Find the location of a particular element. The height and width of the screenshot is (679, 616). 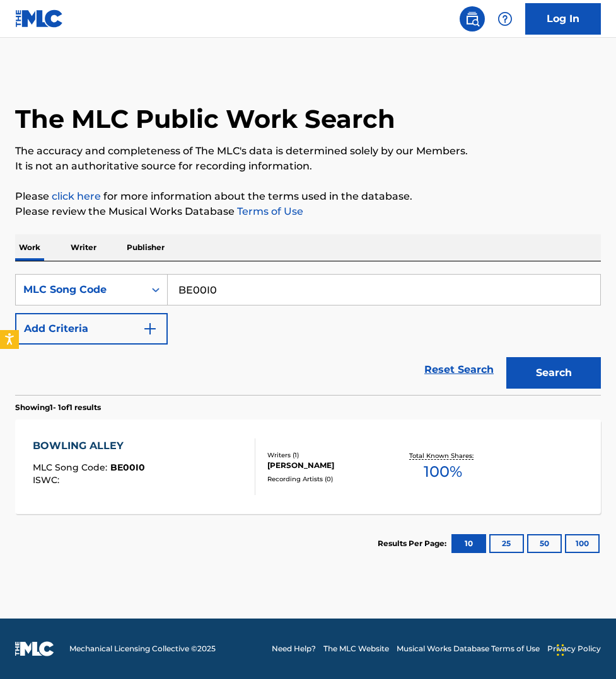

div: BOWLING ALLEY is located at coordinates (89, 446).